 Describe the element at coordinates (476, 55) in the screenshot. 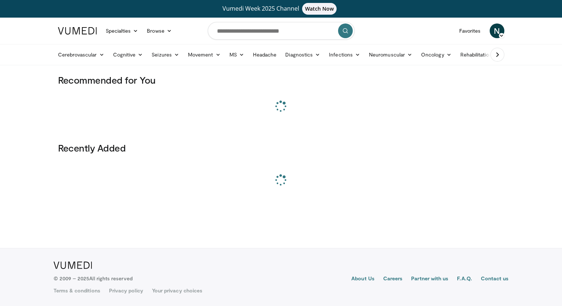

I see `a: Rehabilitation` at that location.